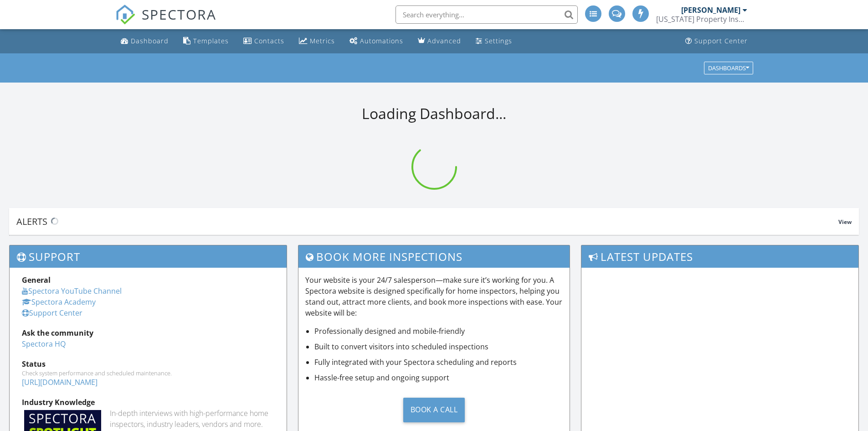 This screenshot has width=868, height=431. What do you see at coordinates (148, 373) in the screenshot?
I see `div: Check system performance and scheduled maintenance.` at bounding box center [148, 373].